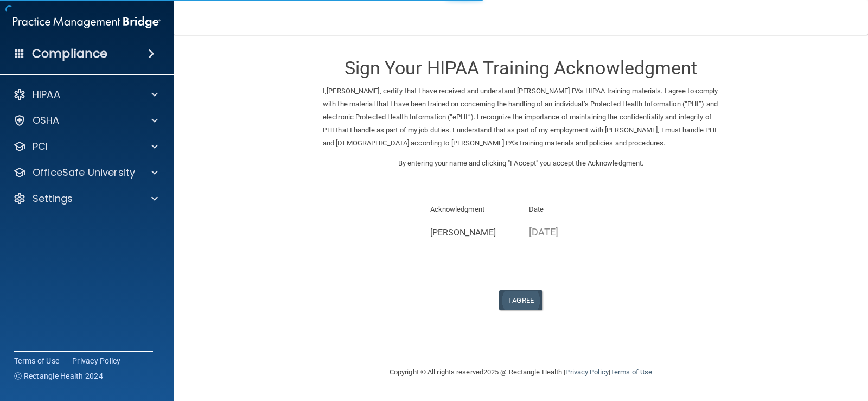  Describe the element at coordinates (87, 22) in the screenshot. I see `img: PMB logo` at that location.